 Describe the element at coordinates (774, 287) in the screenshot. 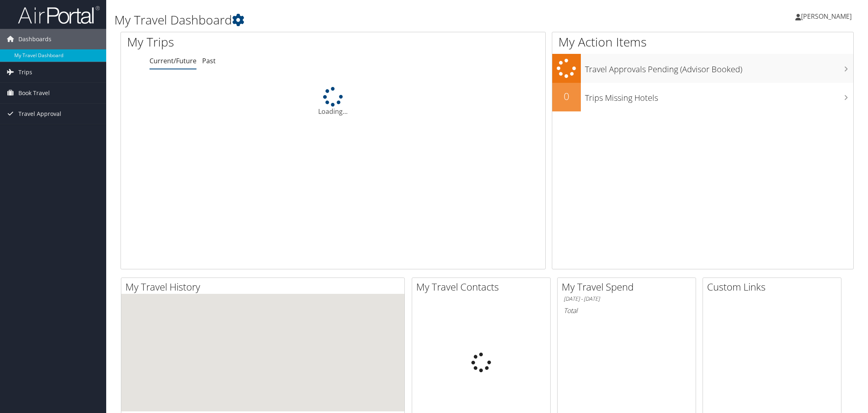

I see `h2: Custom Links` at that location.